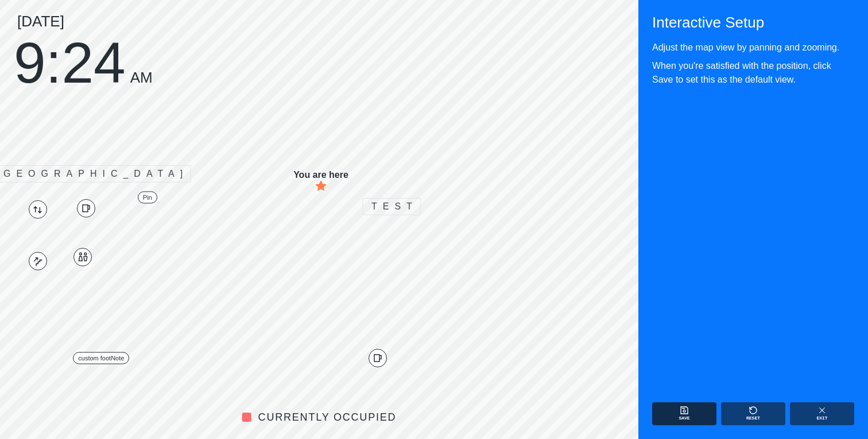 The width and height of the screenshot is (868, 439). Describe the element at coordinates (753, 413) in the screenshot. I see `button: Reset` at that location.